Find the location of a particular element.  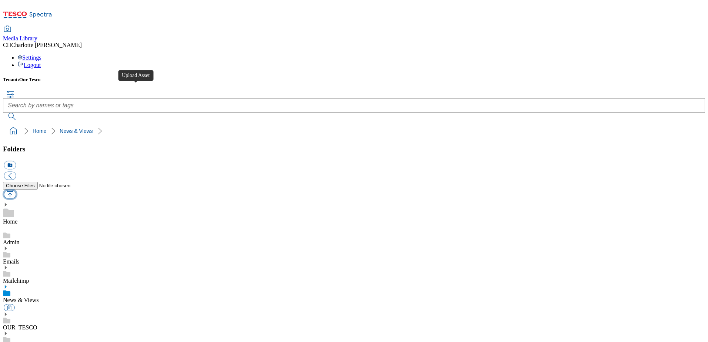

a: Logout is located at coordinates (29, 65).